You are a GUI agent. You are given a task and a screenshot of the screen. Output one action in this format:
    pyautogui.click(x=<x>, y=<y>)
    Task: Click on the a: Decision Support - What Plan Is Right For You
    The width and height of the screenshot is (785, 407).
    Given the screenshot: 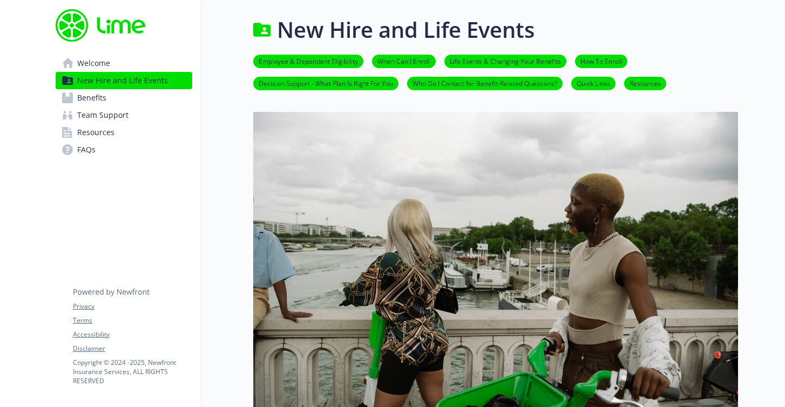 What is the action you would take?
    pyautogui.click(x=326, y=83)
    